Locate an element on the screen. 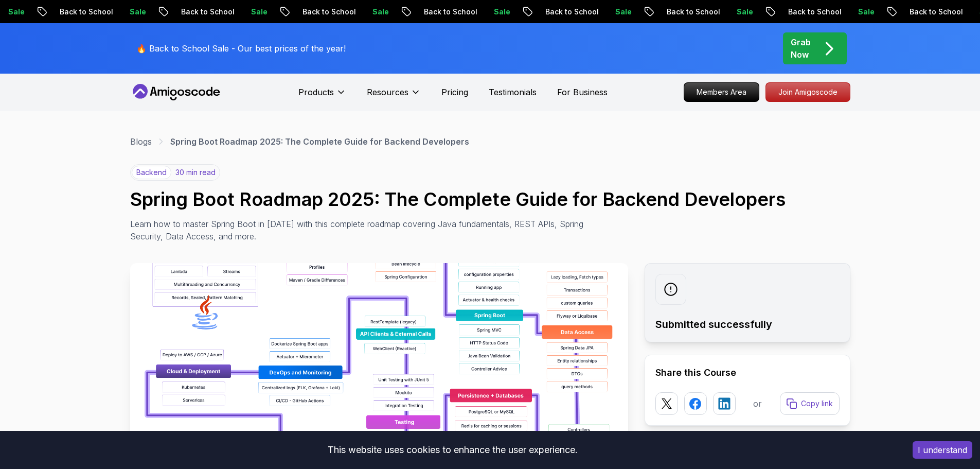  p: For Business is located at coordinates (582, 92).